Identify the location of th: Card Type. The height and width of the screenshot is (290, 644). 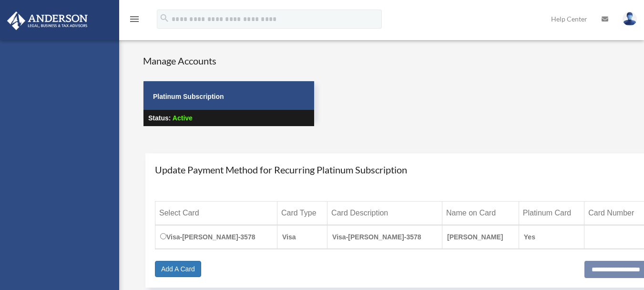
(302, 213).